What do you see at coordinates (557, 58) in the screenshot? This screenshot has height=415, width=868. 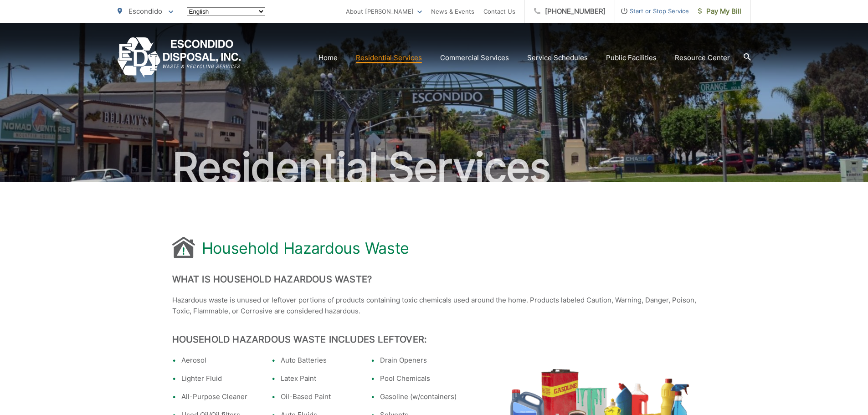 I see `a: Service Schedules` at bounding box center [557, 58].